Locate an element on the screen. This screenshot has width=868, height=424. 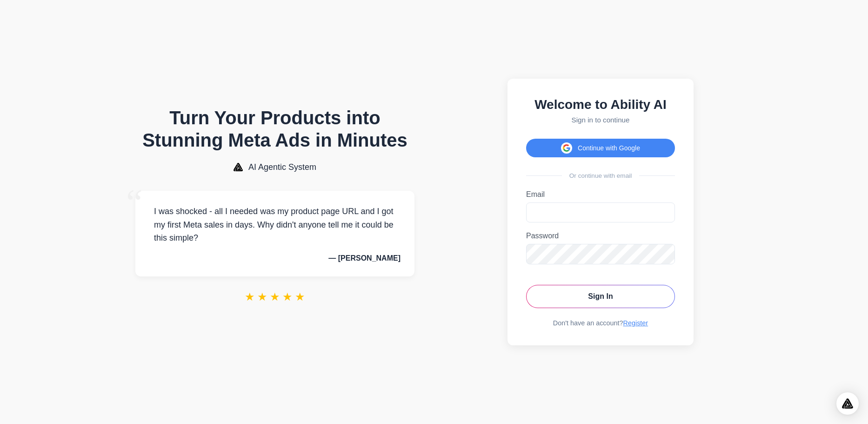
div: Open Intercom Messenger is located at coordinates (848, 404).